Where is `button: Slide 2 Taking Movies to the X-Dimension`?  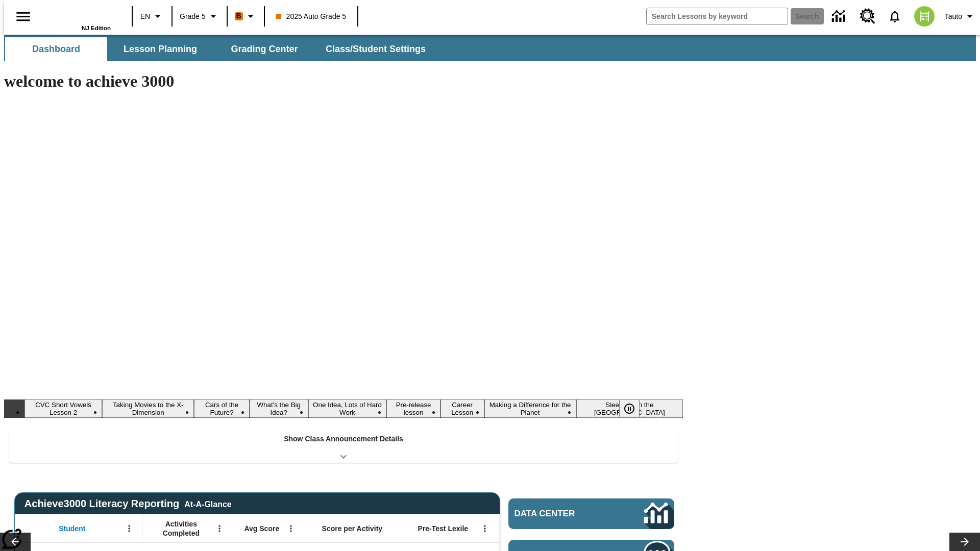 button: Slide 2 Taking Movies to the X-Dimension is located at coordinates (148, 408).